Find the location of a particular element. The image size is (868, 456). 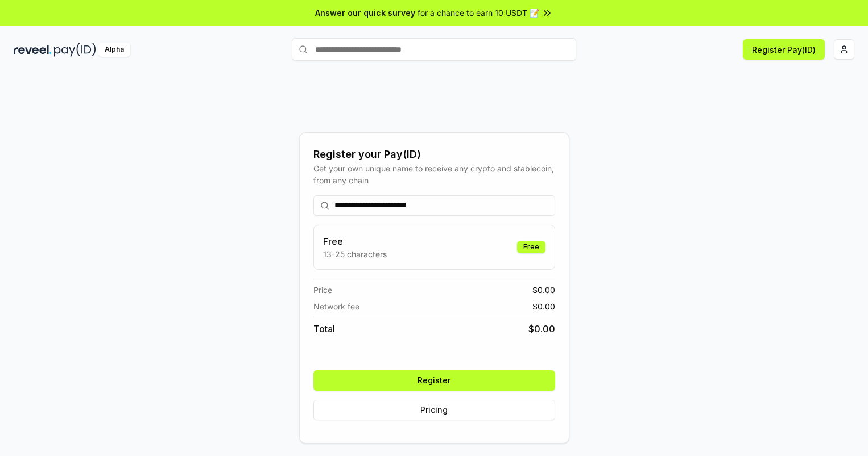

span: for a chance to earn 10 USDT 📝 is located at coordinates (479, 12).